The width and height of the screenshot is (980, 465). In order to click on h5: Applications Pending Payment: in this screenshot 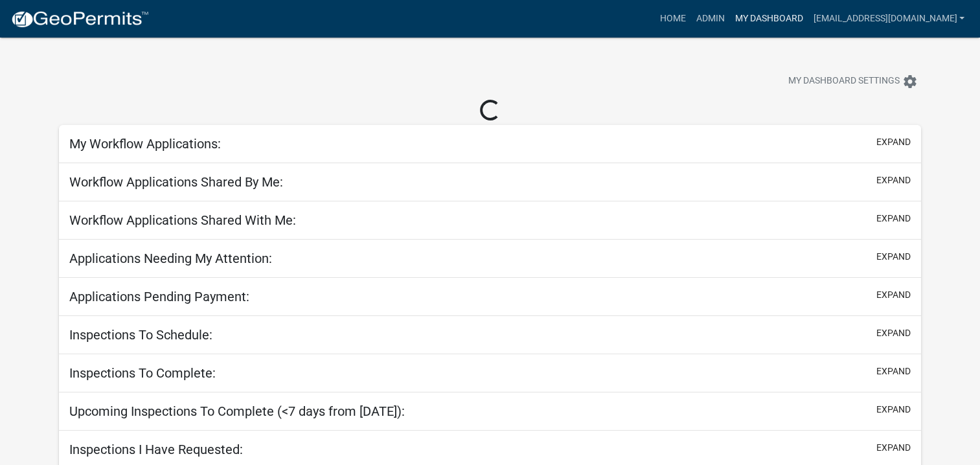, I will do `click(160, 297)`.